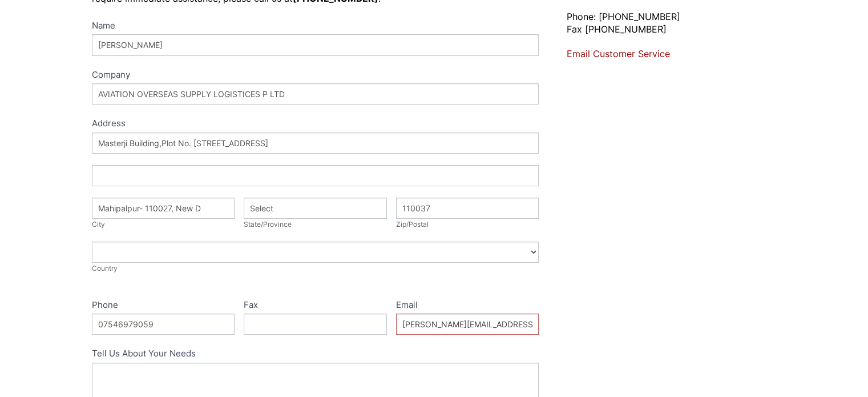 The height and width of the screenshot is (397, 868). What do you see at coordinates (315, 224) in the screenshot?
I see `div: State/Province` at bounding box center [315, 224].